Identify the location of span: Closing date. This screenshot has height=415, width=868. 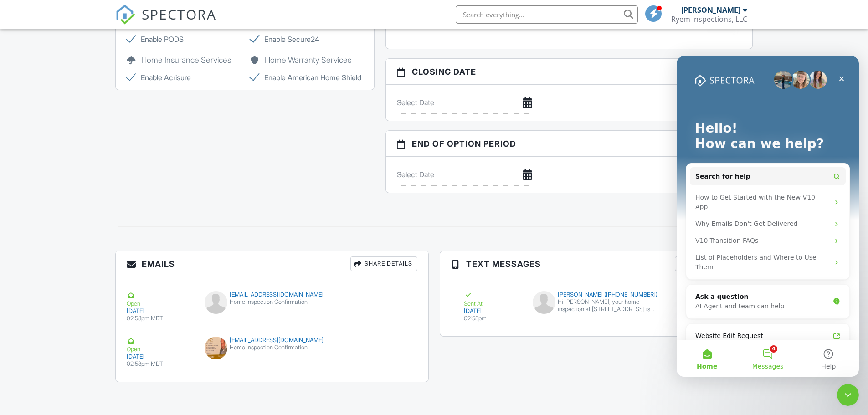
(444, 71).